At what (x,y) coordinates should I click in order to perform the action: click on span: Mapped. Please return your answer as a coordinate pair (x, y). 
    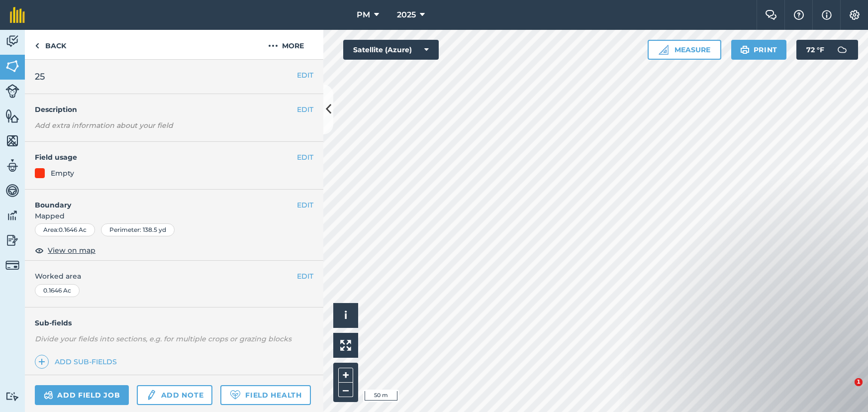
    Looking at the image, I should click on (174, 216).